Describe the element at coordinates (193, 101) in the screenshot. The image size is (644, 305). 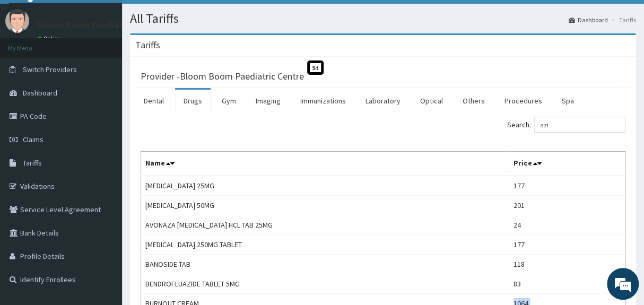
I see `a: Drugs` at that location.